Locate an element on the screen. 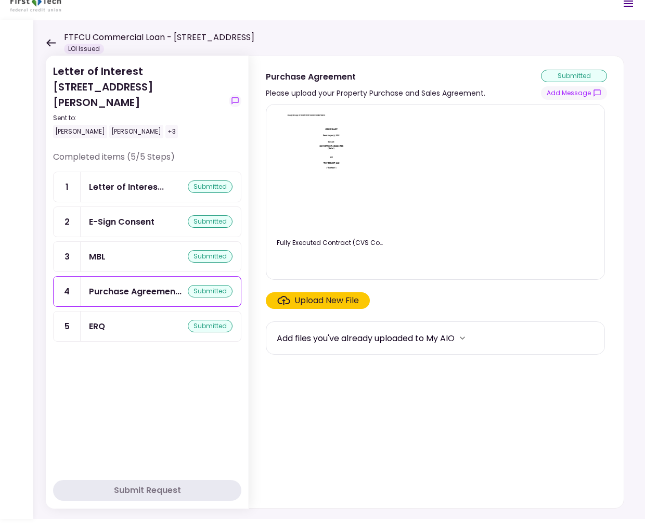 The image size is (645, 532). span: Click here to upload the required document is located at coordinates (318, 301).